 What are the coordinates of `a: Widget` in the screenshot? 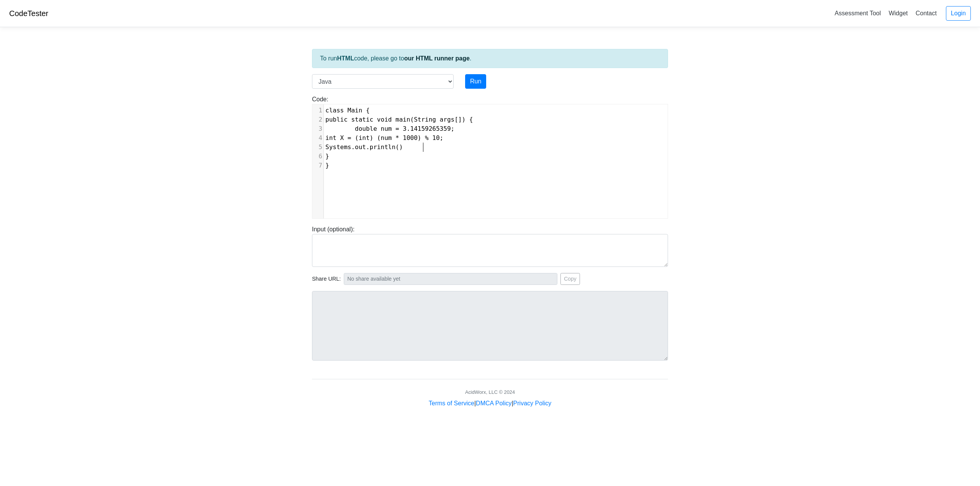 It's located at (898, 13).